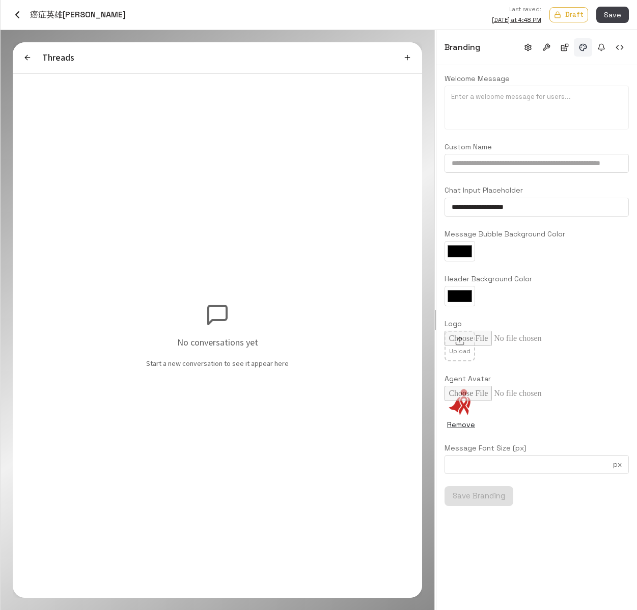 The width and height of the screenshot is (637, 610). I want to click on img: Avatar preview, so click(461, 402).